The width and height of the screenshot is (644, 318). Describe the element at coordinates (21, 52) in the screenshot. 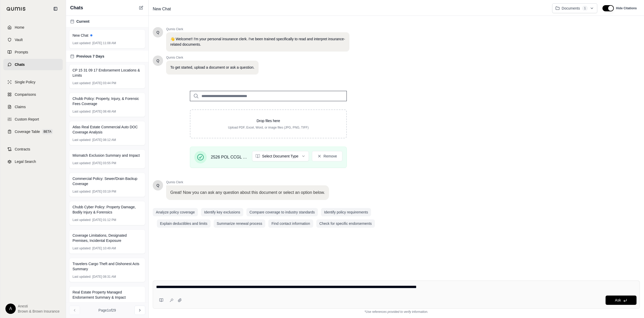

I see `span: Prompts` at that location.